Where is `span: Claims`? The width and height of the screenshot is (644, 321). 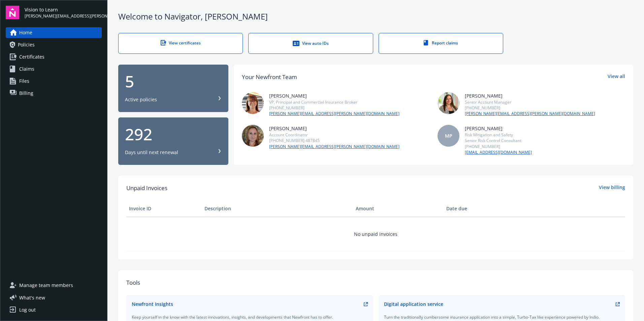 span: Claims is located at coordinates (27, 69).